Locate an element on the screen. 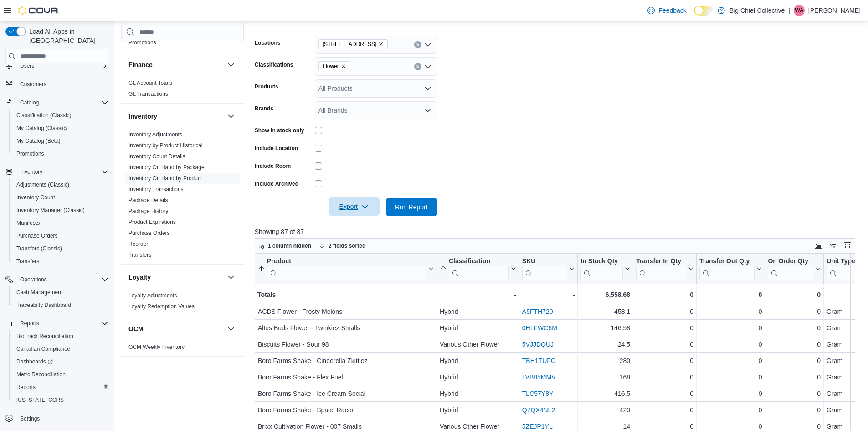 Image resolution: width=868 pixels, height=431 pixels. a: Settings is located at coordinates (30, 418).